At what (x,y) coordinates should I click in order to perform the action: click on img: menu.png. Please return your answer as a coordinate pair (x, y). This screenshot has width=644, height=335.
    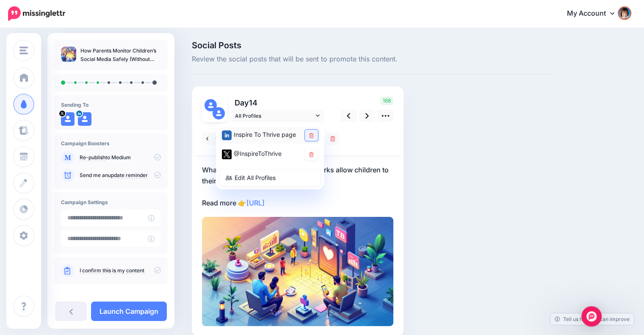
    Looking at the image, I should click on (24, 50).